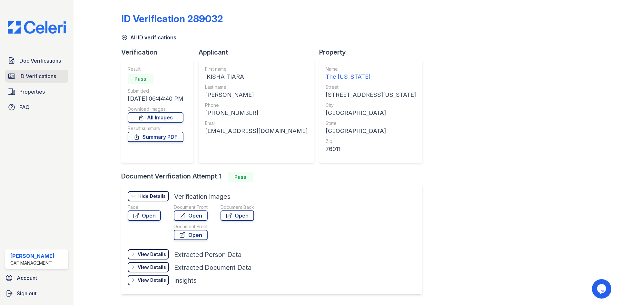 The width and height of the screenshot is (619, 305). I want to click on div: Property, so click(373, 52).